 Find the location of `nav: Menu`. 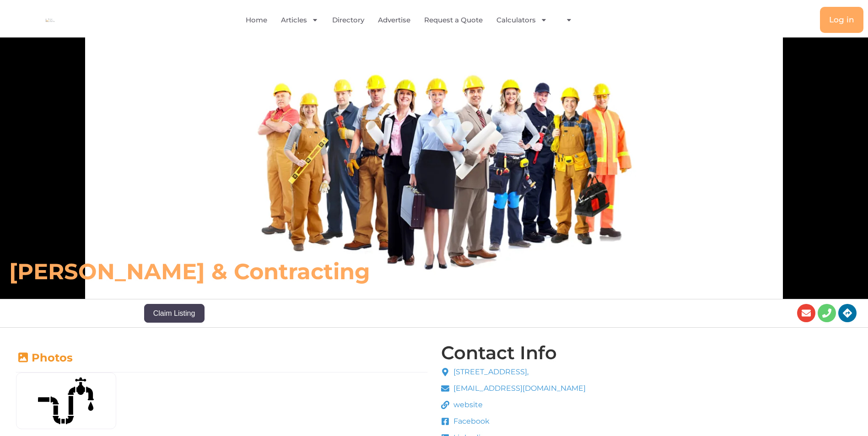

nav: Menu is located at coordinates (413, 20).